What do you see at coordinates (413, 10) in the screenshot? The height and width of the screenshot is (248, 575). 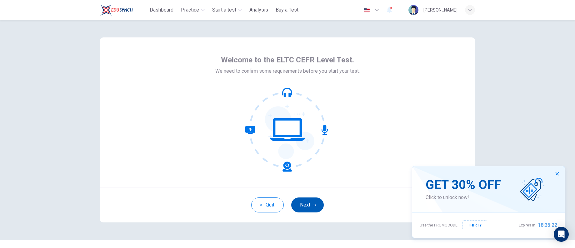 I see `img: Profile picture` at bounding box center [413, 10].